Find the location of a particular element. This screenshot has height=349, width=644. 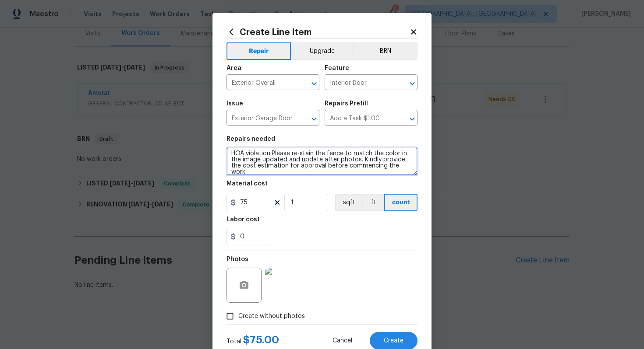

button: Upgrade is located at coordinates (322, 51).